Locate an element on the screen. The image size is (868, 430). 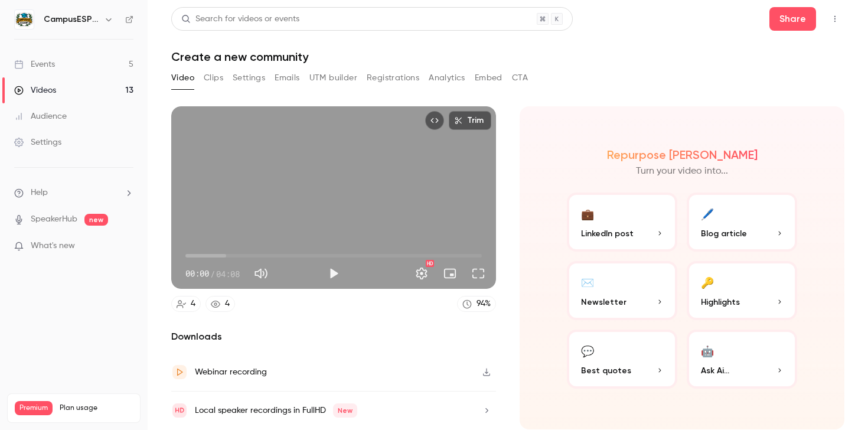
li: help-dropdown-opener is located at coordinates (74, 193).